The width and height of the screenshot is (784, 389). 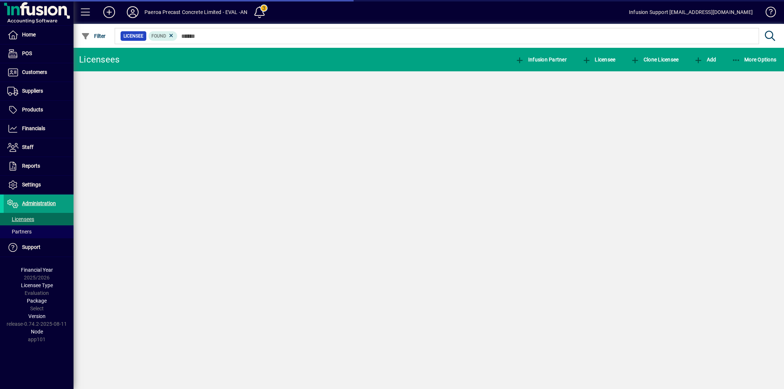 I want to click on button: More Options, so click(x=754, y=60).